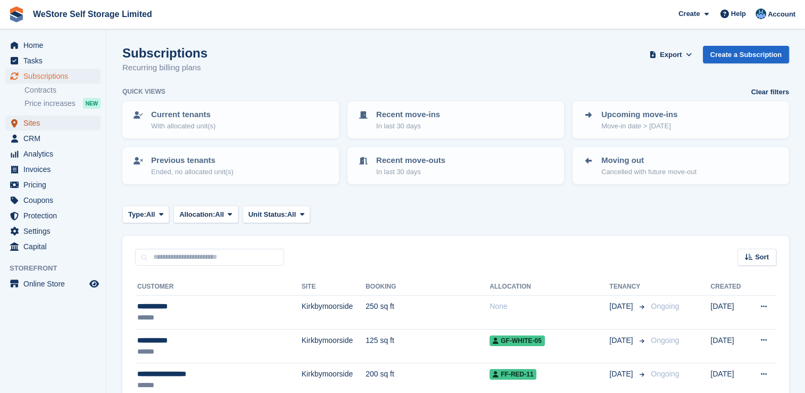 Image resolution: width=805 pixels, height=393 pixels. Describe the element at coordinates (455, 120) in the screenshot. I see `a: Recent move-ins In last 30 days` at that location.